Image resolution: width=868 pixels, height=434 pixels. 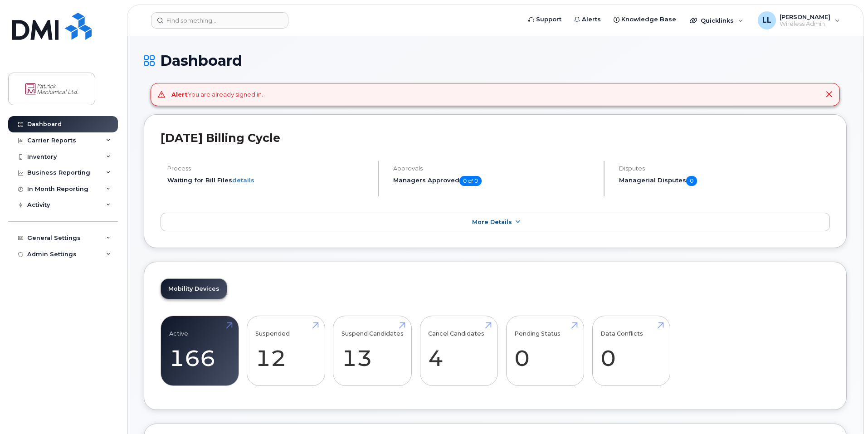 What do you see at coordinates (495, 61) in the screenshot?
I see `h1: Dashboard` at bounding box center [495, 61].